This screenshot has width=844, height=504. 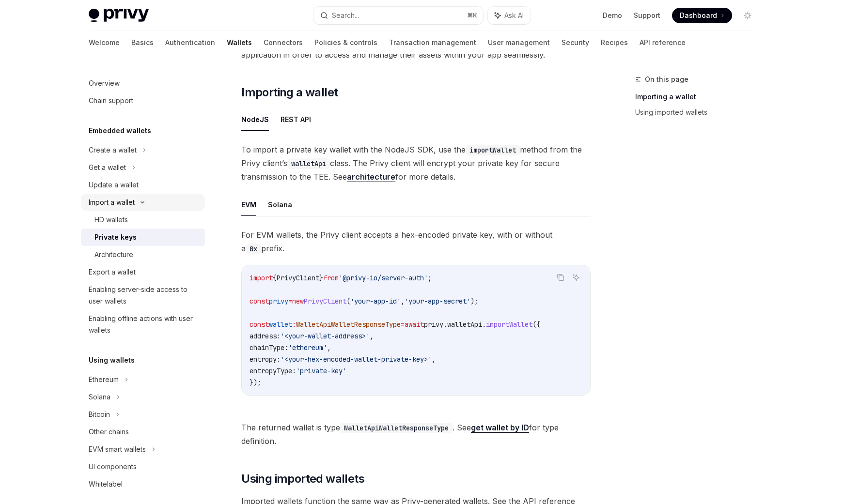 What do you see at coordinates (112, 360) in the screenshot?
I see `h5: Using wallets` at bounding box center [112, 360].